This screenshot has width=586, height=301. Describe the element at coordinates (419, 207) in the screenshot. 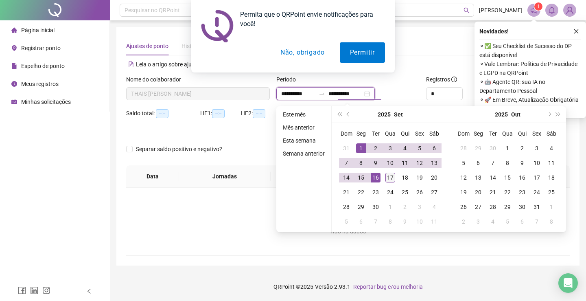

I see `td: 2025-10-03` at that location.